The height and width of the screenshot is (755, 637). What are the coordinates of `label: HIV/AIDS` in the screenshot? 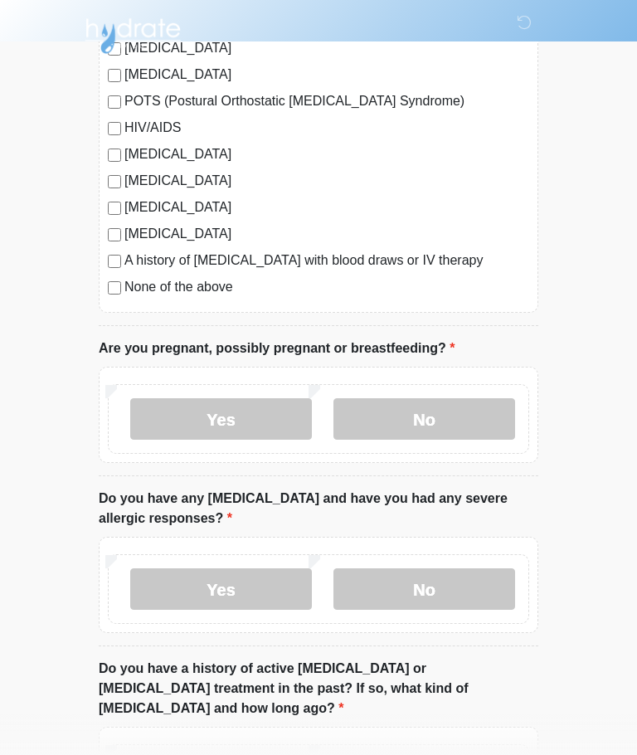 It's located at (327, 128).